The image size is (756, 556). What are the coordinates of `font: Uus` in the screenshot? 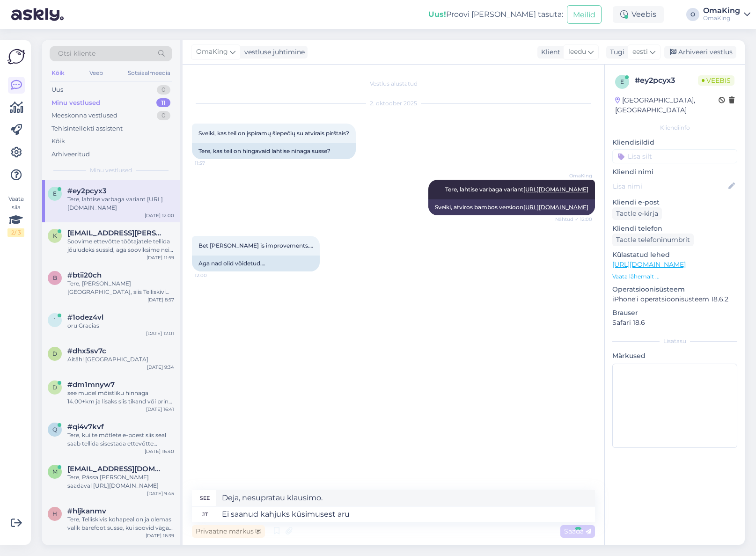 It's located at (57, 89).